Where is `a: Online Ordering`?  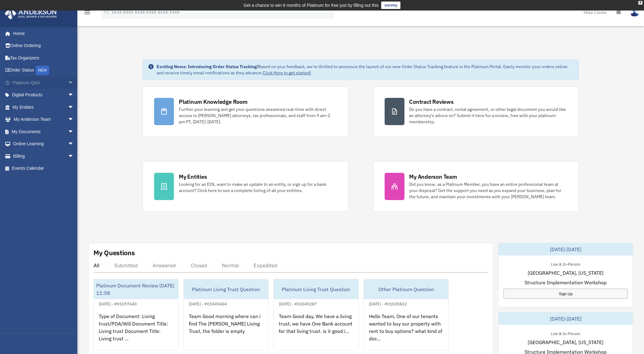 a: Online Ordering is located at coordinates (44, 46).